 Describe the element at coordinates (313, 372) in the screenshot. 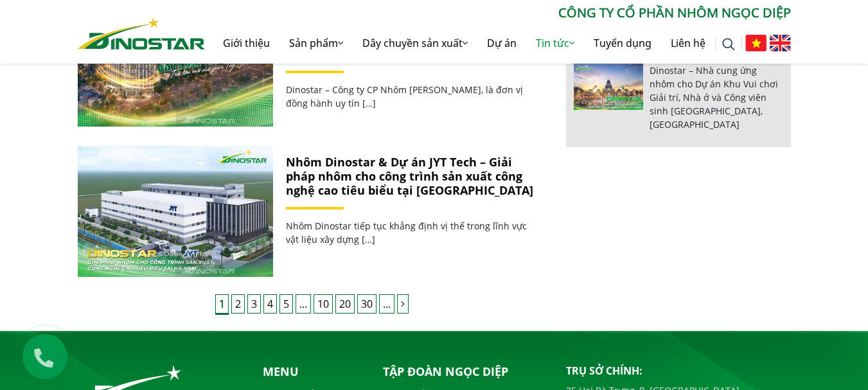

I see `p: Menu` at that location.